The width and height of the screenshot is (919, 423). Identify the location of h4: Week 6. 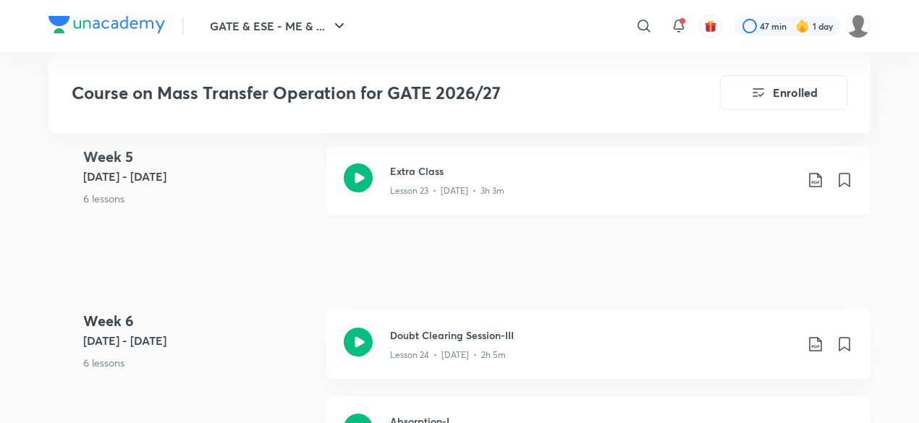
(199, 321).